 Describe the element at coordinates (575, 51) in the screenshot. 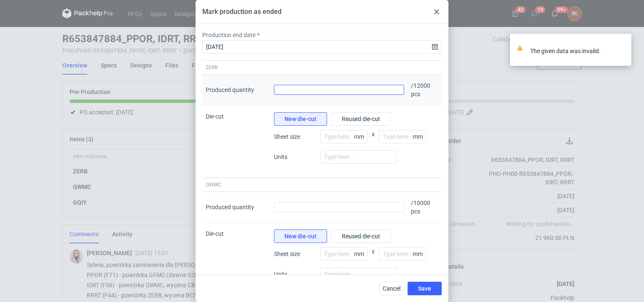

I see `div: The given data was invalid.` at that location.